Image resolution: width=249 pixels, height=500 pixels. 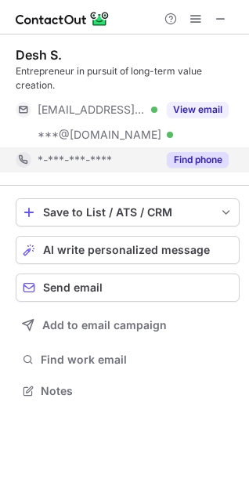 What do you see at coordinates (126, 250) in the screenshot?
I see `span: AI write personalized message` at bounding box center [126, 250].